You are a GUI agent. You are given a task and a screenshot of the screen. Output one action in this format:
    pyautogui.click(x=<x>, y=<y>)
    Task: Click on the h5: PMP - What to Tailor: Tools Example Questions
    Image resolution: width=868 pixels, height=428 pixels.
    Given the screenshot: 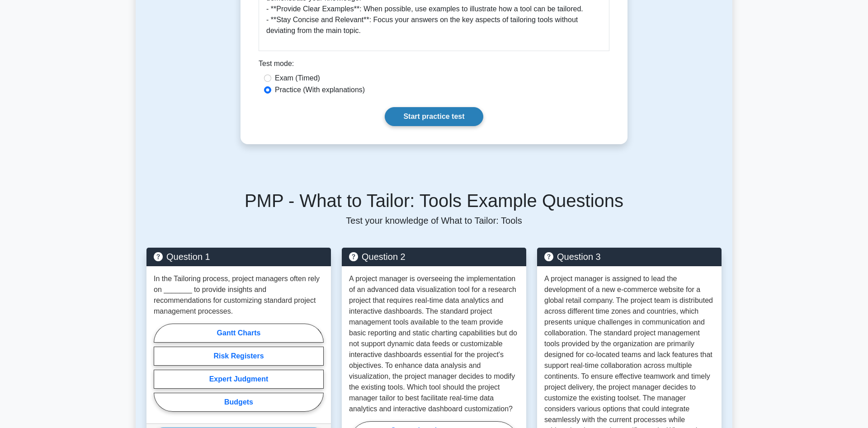 What is the action you would take?
    pyautogui.click(x=434, y=201)
    